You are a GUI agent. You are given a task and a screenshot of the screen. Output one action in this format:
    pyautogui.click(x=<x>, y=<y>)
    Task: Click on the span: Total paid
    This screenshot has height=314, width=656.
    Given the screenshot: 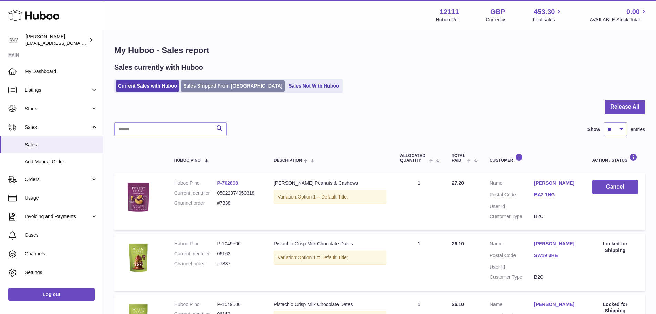 What is the action you would take?
    pyautogui.click(x=459, y=158)
    